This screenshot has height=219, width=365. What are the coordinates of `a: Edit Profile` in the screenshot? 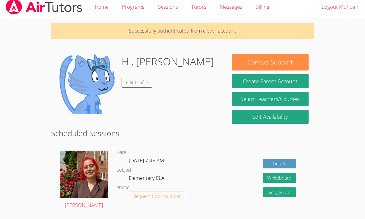 It's located at (137, 83).